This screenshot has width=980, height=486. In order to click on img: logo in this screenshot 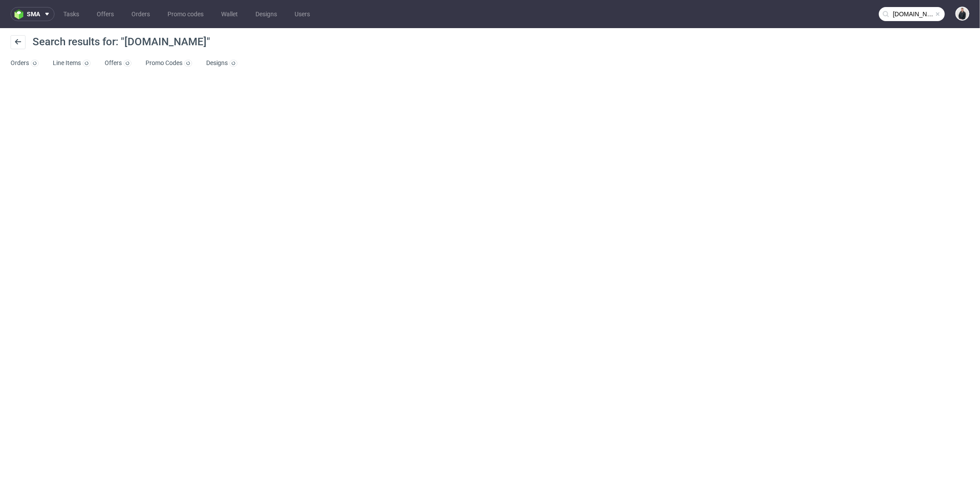, I will do `click(20, 14)`.